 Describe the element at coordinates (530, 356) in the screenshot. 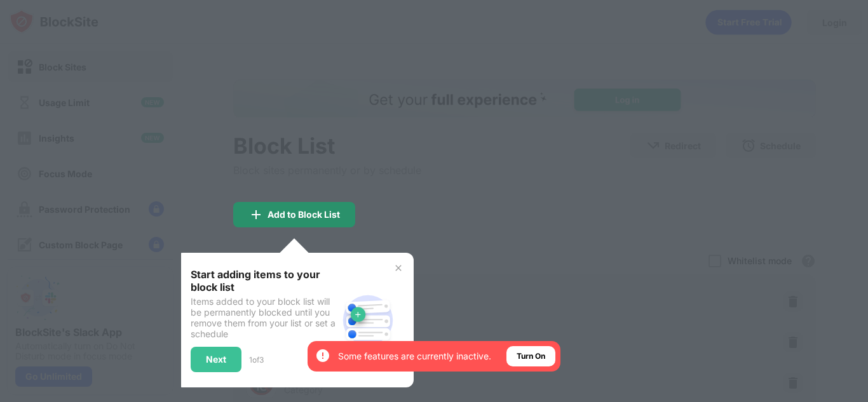

I see `div: Turn On` at that location.